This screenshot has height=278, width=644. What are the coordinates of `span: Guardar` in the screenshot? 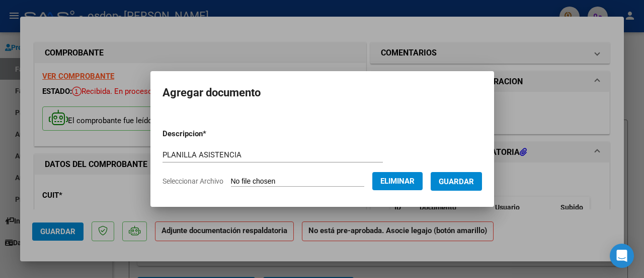 It's located at (457, 182).